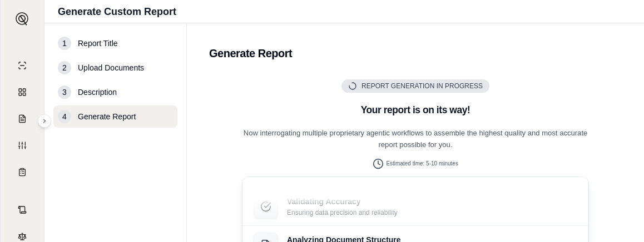  What do you see at coordinates (422, 163) in the screenshot?
I see `span: Estimated time: 5-10 minutes` at bounding box center [422, 163].